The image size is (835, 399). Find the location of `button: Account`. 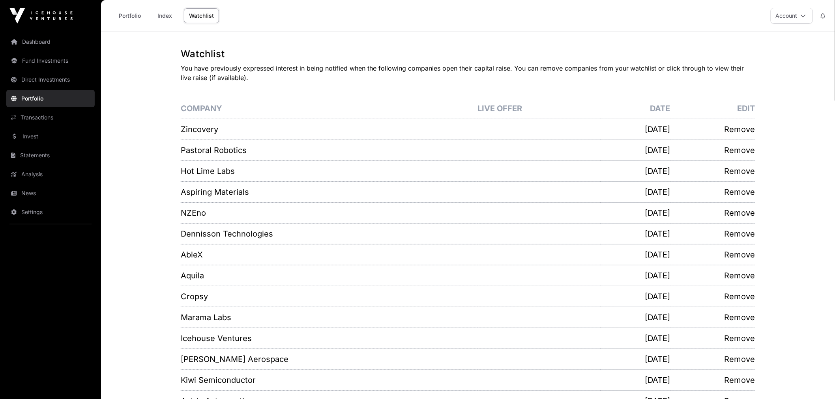

button: Account is located at coordinates (791, 16).